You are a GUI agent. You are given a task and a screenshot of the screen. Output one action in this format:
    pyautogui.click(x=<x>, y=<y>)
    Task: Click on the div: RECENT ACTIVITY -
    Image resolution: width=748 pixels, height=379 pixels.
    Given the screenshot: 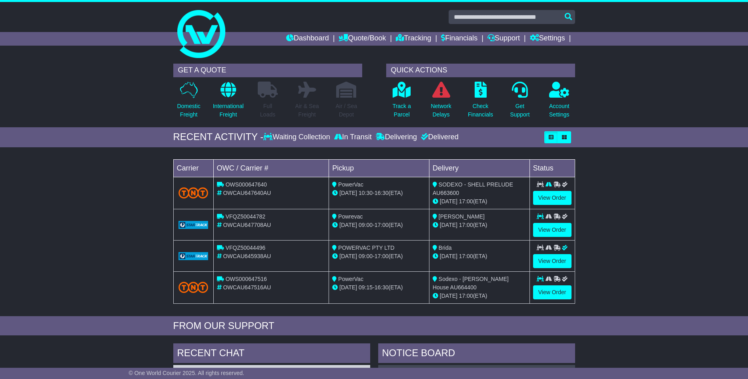 What is the action you would take?
    pyautogui.click(x=219, y=137)
    